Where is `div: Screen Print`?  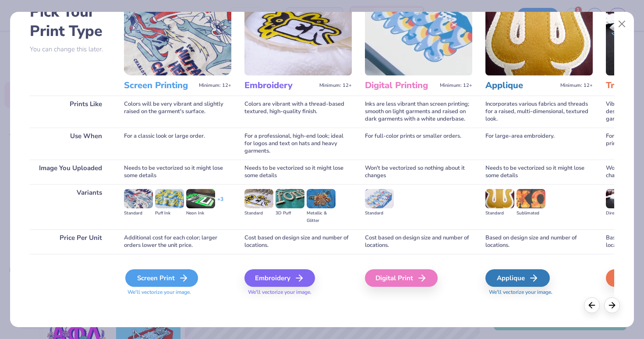
div: Screen Print is located at coordinates (161, 278).